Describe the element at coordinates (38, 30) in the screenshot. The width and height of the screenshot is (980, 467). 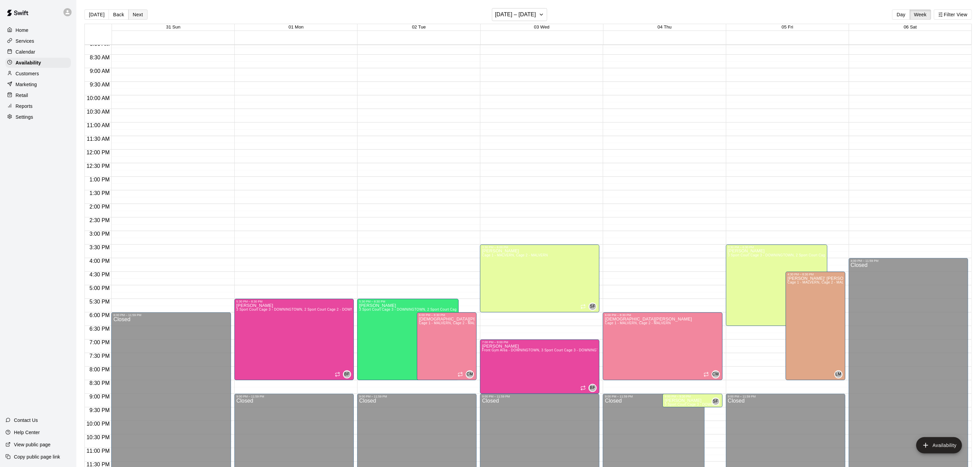
I see `a: Home` at that location.